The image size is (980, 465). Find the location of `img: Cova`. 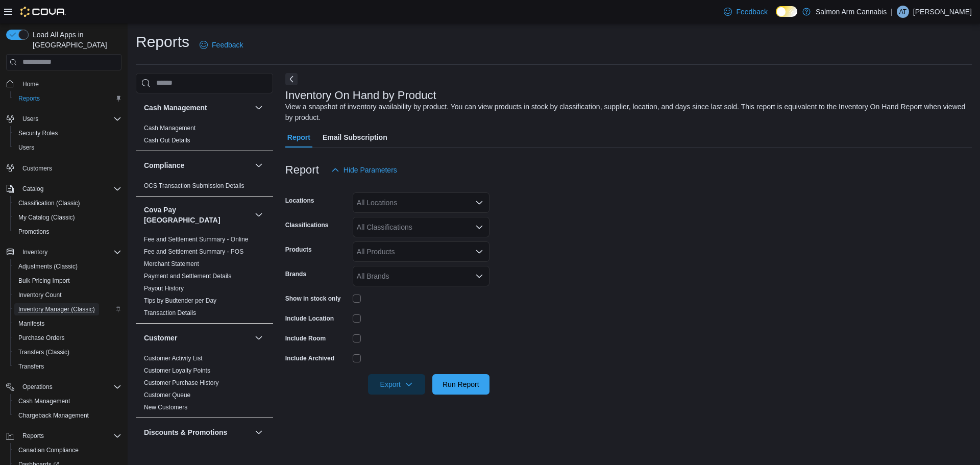

img: Cova is located at coordinates (43, 12).